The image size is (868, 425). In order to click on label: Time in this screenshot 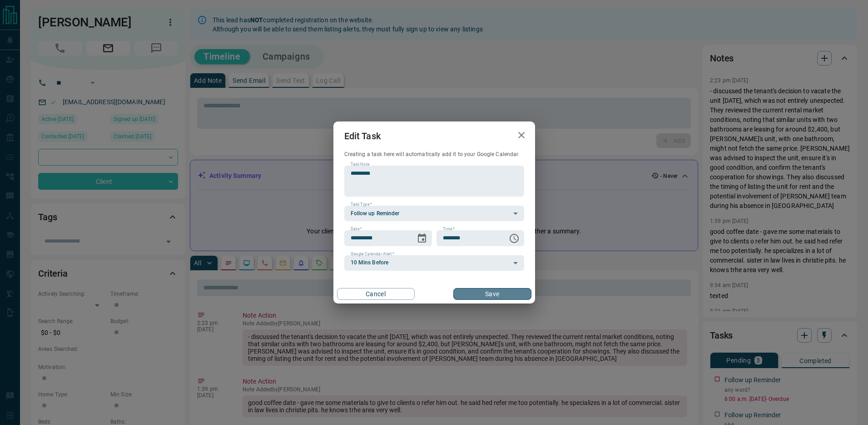, I will do `click(449, 228)`.